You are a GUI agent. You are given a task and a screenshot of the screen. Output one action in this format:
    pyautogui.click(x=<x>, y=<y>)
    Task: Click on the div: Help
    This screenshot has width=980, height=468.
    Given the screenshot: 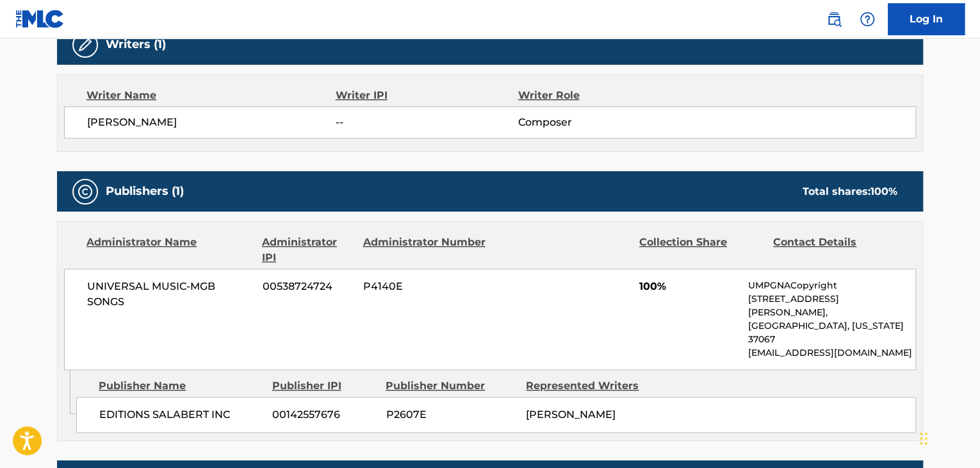 What is the action you would take?
    pyautogui.click(x=867, y=19)
    